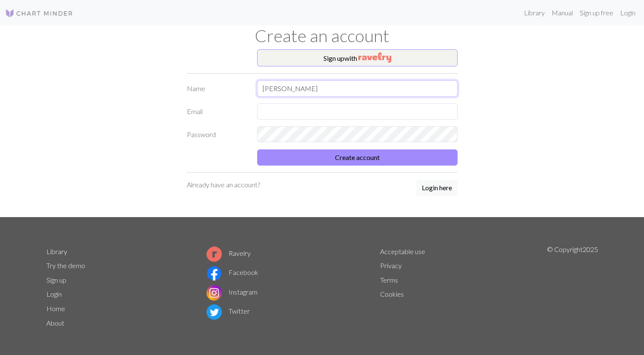 This screenshot has height=355, width=644. What do you see at coordinates (392, 293) in the screenshot?
I see `a: Cookies` at bounding box center [392, 293].